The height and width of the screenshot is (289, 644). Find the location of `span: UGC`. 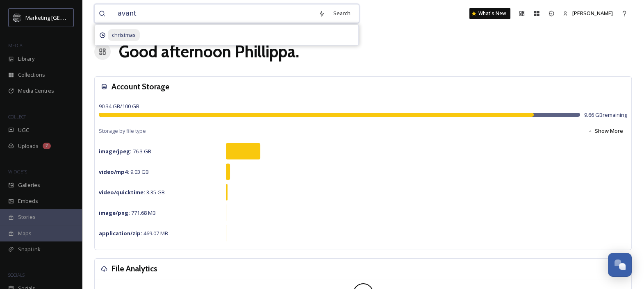

span: UGC is located at coordinates (23, 130).